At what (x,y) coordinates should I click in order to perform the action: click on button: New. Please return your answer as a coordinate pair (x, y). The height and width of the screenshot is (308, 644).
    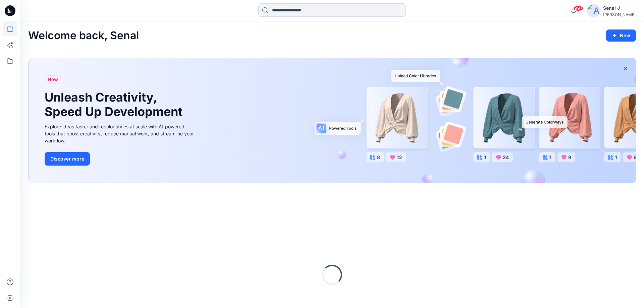
    Looking at the image, I should click on (621, 36).